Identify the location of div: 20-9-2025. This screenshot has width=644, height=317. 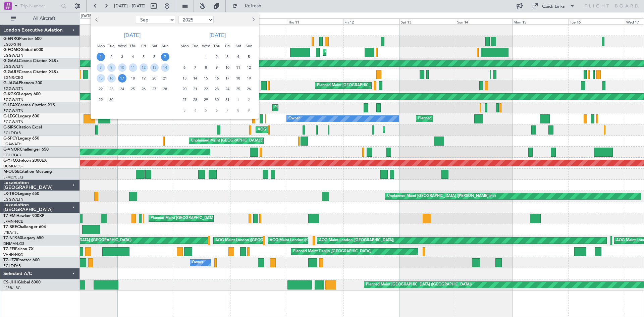
(155, 78).